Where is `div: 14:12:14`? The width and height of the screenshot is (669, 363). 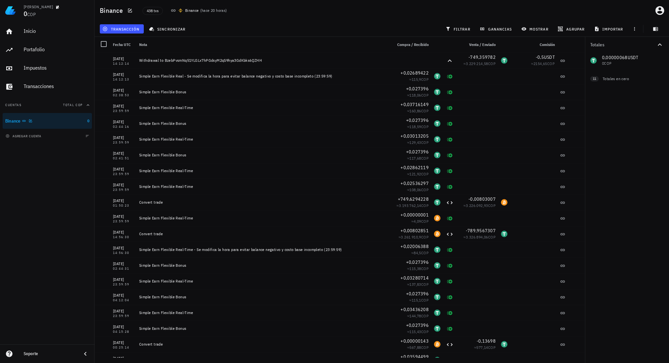 div: 14:12:14 is located at coordinates (123, 64).